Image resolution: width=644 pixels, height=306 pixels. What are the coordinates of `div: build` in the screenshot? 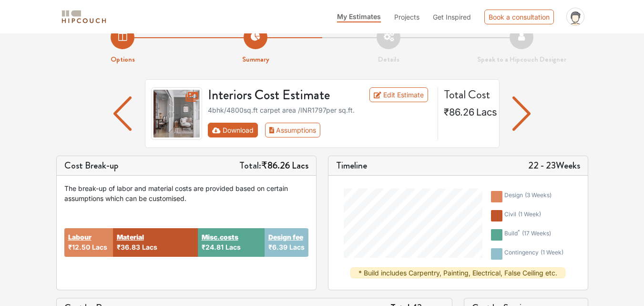 It's located at (528, 235).